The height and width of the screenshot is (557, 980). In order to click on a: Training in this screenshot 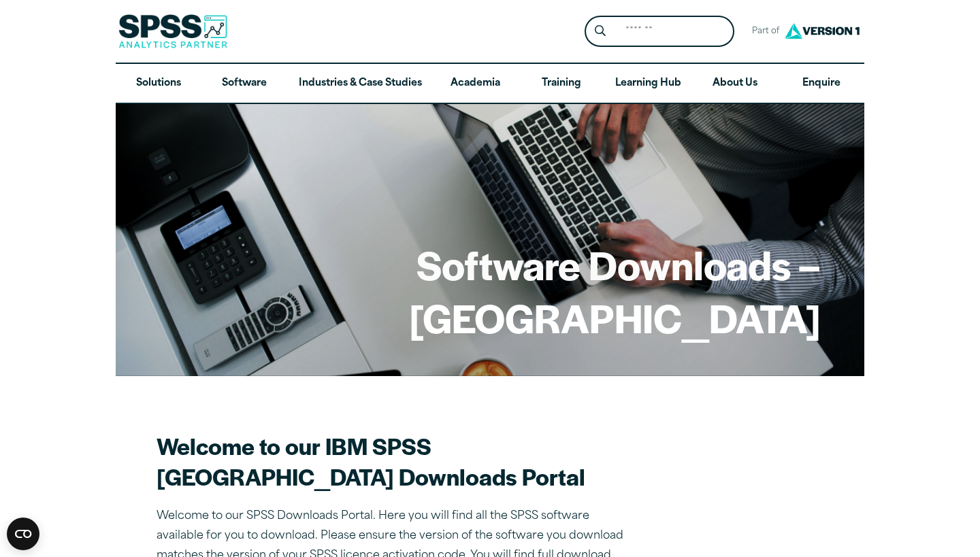, I will do `click(562, 83)`.